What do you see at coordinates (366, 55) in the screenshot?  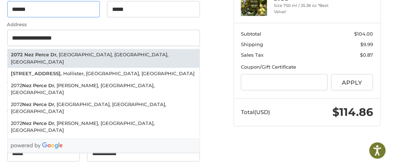 I see `span: $0.87` at bounding box center [366, 55].